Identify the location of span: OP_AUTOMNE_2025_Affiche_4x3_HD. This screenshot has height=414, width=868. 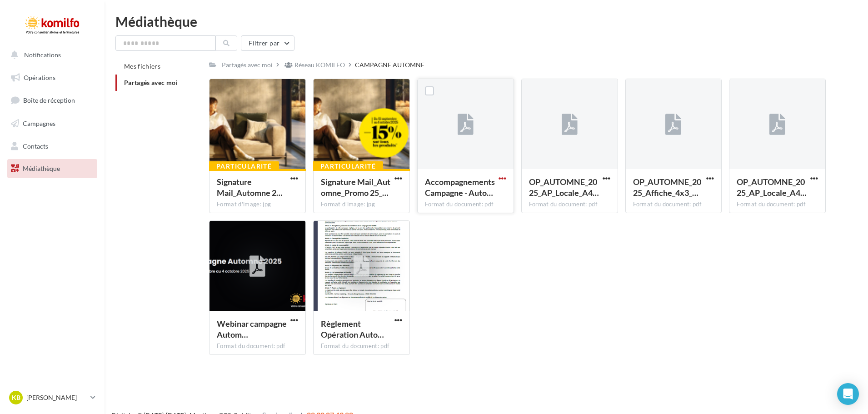
(667, 187).